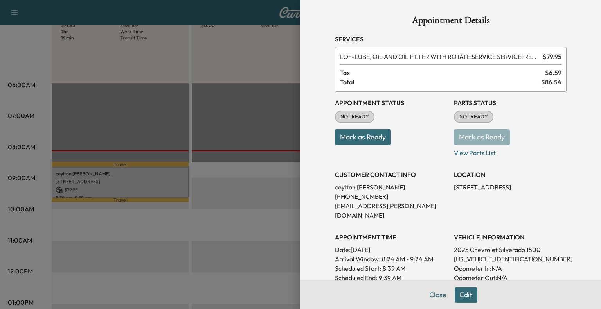 This screenshot has height=309, width=601. Describe the element at coordinates (394, 269) in the screenshot. I see `p: 8:39 AM` at that location.